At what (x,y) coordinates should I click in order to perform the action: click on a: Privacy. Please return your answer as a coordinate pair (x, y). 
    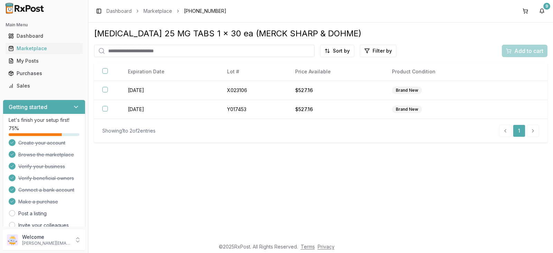
    Looking at the image, I should click on (326, 246).